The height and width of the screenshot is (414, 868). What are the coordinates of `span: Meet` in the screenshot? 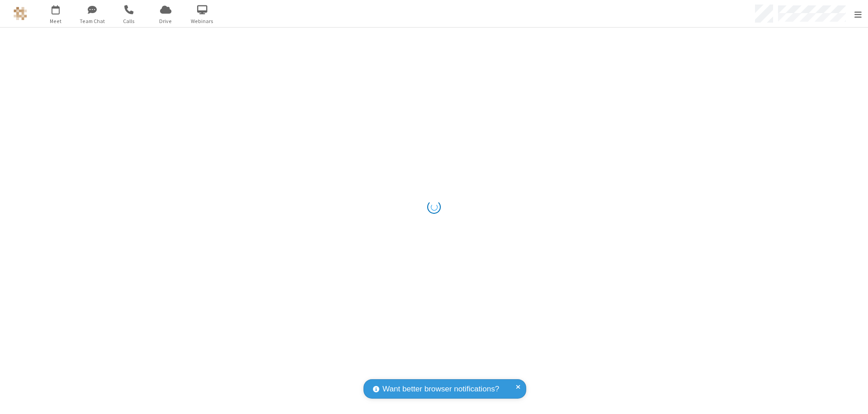 It's located at (56, 21).